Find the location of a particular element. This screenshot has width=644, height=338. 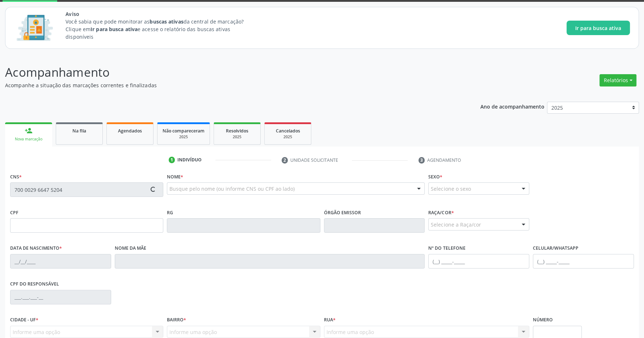

label: Nome is located at coordinates (175, 177).